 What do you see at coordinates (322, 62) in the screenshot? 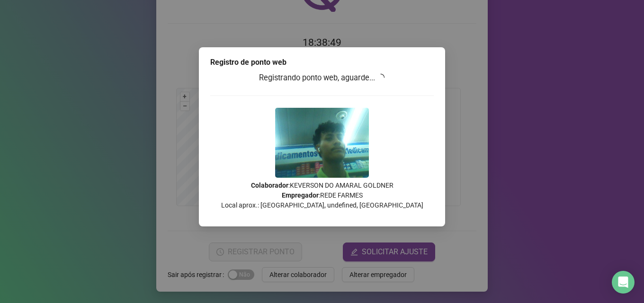
I see `div: Registro de ponto web` at bounding box center [322, 62].